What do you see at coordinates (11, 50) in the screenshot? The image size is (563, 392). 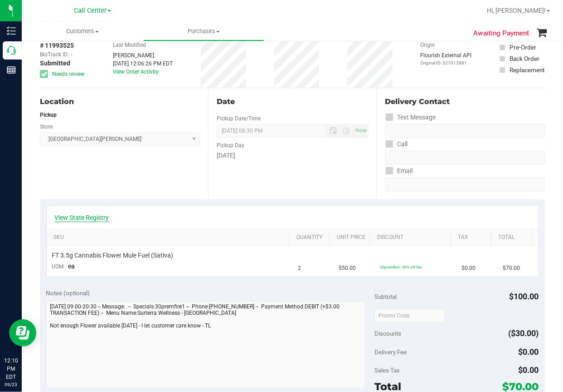 I see `inline-svg: Call Center` at bounding box center [11, 50].